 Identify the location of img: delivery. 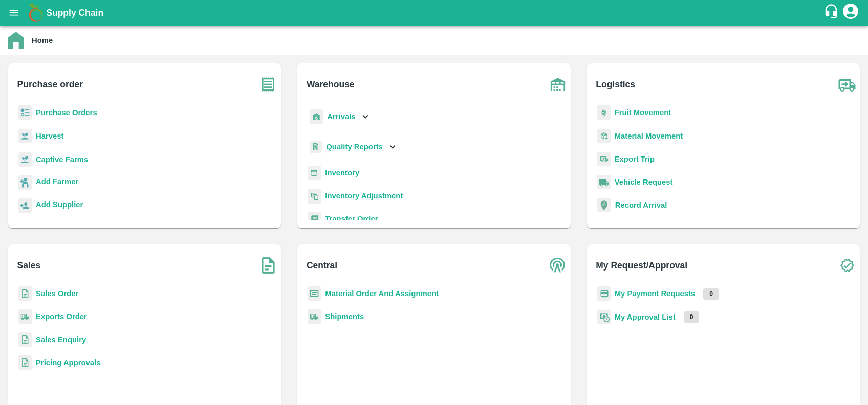
(604, 159).